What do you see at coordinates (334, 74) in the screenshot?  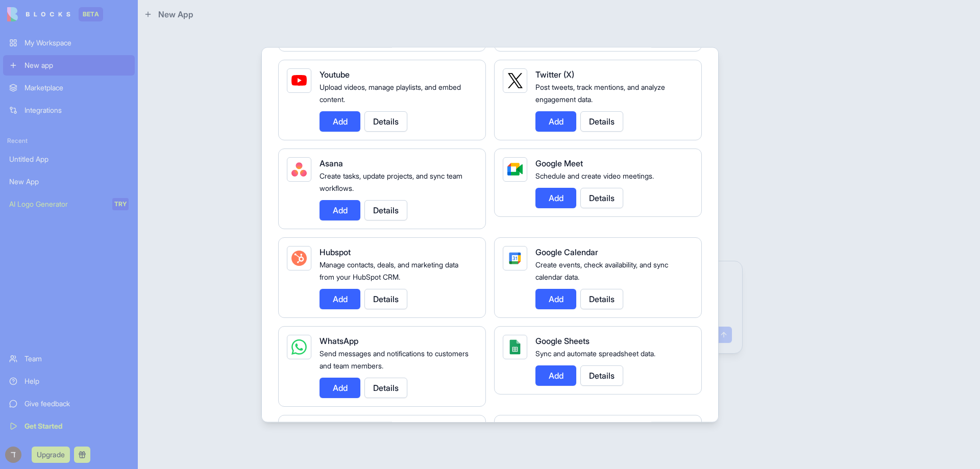 I see `span: Youtube` at bounding box center [334, 74].